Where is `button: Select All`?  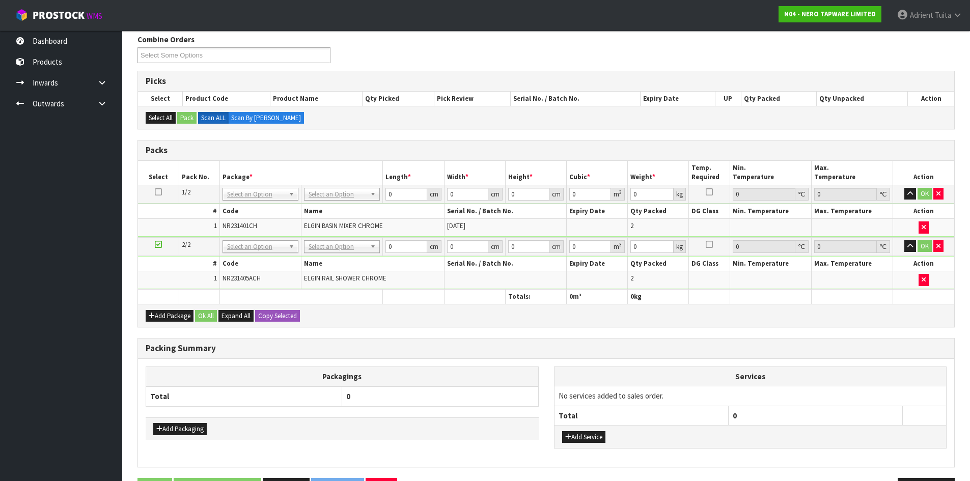
button: Select All is located at coordinates (160, 118).